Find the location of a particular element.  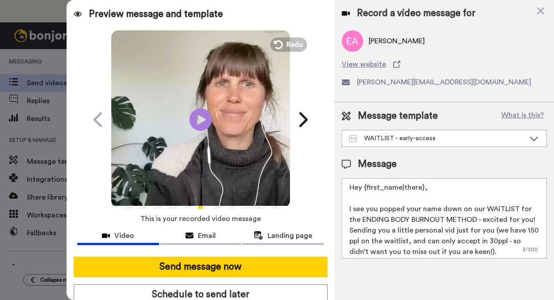

textarea: Hey {first_name|there}, I see you popped your name down on our WAITLIST for the ENDING BODY BURNO... is located at coordinates (444, 218).